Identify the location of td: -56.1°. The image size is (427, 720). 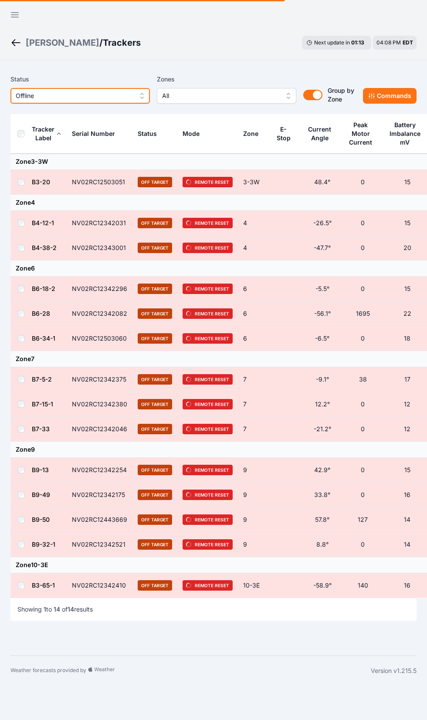
(322, 314).